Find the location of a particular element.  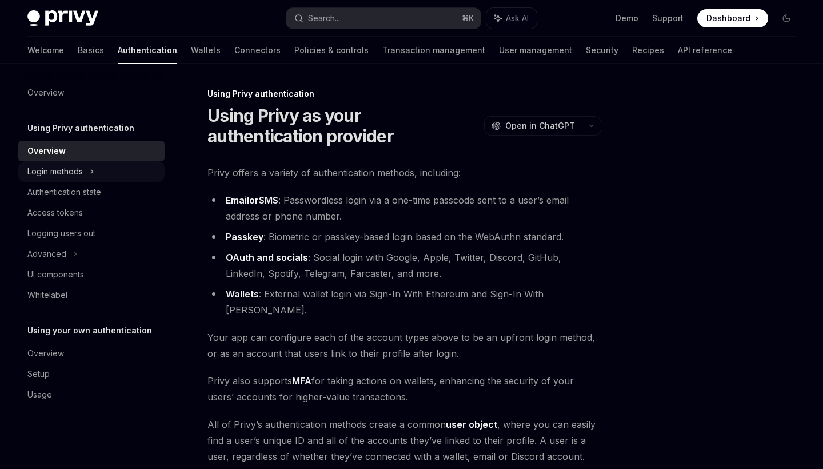

strong: or is located at coordinates (252, 200).